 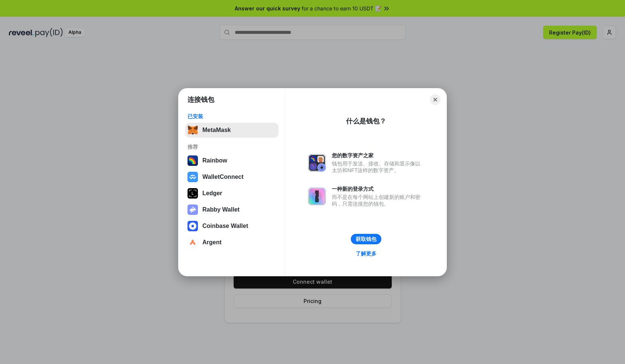 What do you see at coordinates (378, 200) in the screenshot?
I see `div: 而不是在每个网站上创建新的账户和密码，只需连接您的钱包。` at bounding box center [378, 200].